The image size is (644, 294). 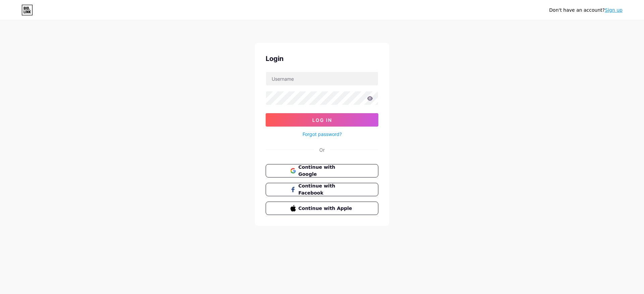 What do you see at coordinates (322, 134) in the screenshot?
I see `a: Forgot password?` at bounding box center [322, 134].